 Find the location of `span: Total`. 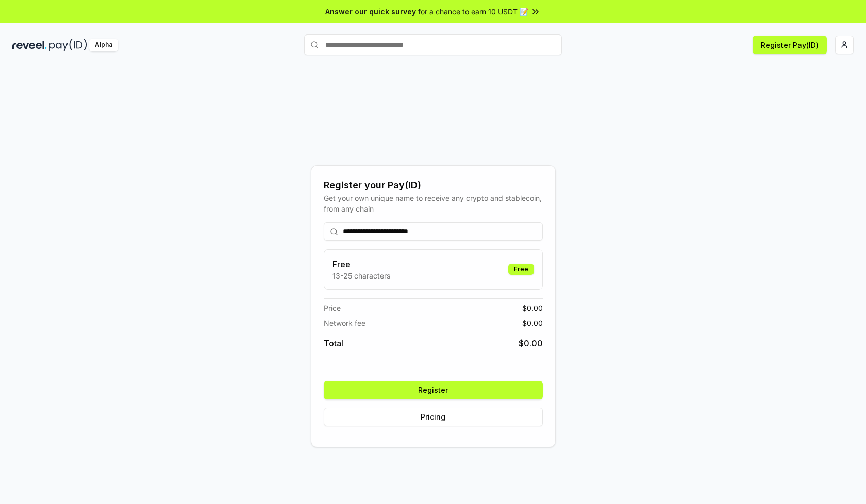

span: Total is located at coordinates (333, 343).